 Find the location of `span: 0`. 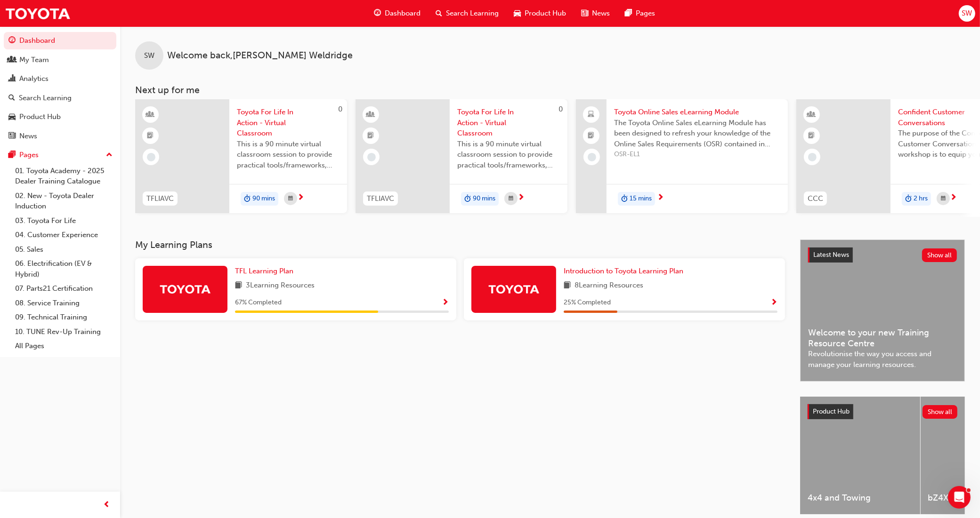

span: 0 is located at coordinates (561, 109).